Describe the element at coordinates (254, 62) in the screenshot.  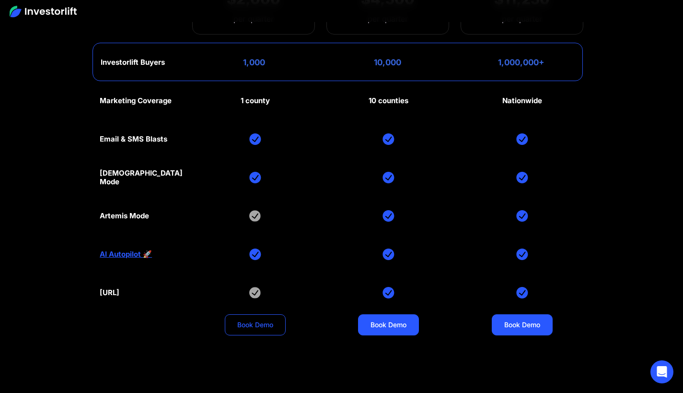
I see `div: 1,000` at that location.